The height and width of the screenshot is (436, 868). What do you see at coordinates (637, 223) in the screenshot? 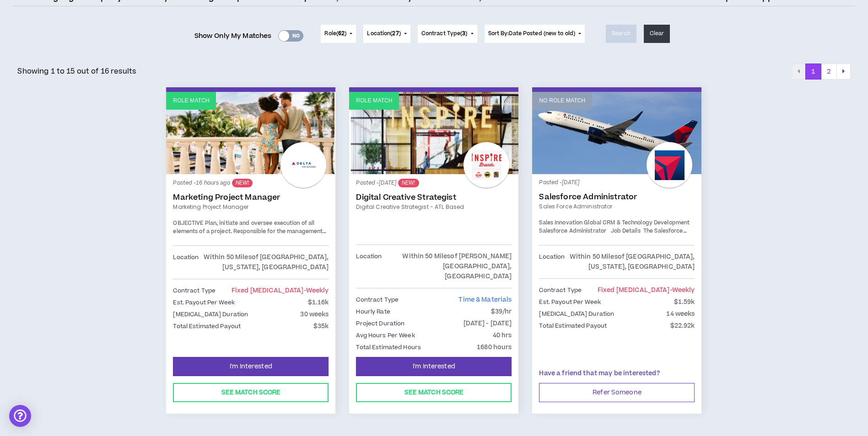
I see `strong: Global CRM & Technology Development` at bounding box center [637, 223].